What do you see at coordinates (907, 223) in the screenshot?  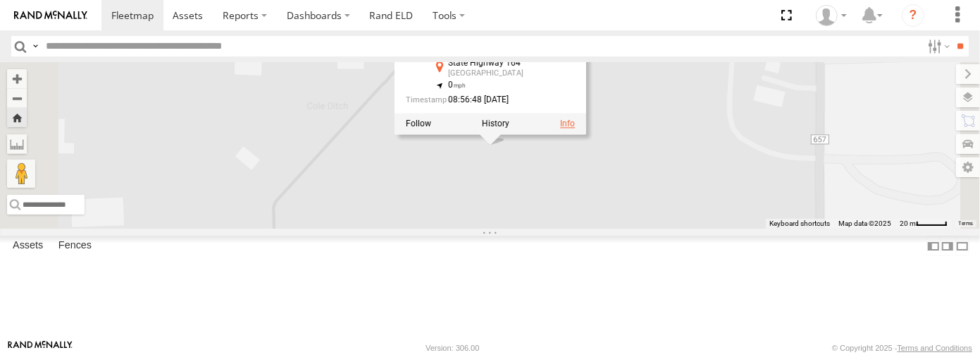 I see `span: 20 m` at bounding box center [907, 223].